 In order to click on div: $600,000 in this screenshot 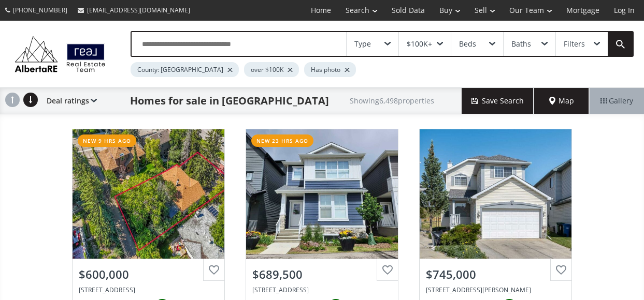, I will do `click(148, 274)`.